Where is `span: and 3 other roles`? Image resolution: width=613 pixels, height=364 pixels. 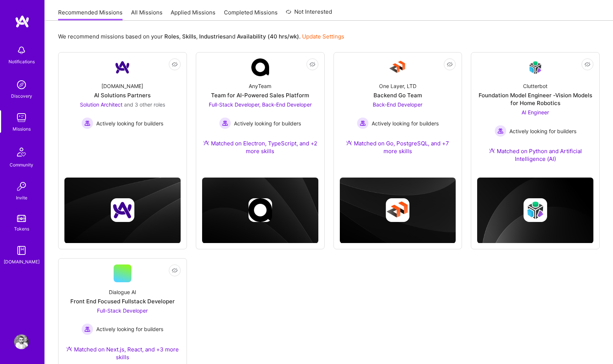 span: and 3 other roles is located at coordinates (144, 104).